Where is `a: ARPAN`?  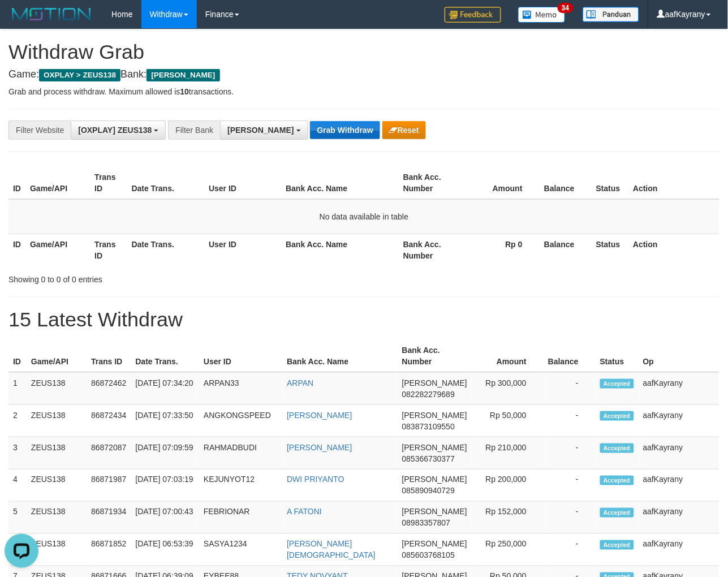 a: ARPAN is located at coordinates (300, 383).